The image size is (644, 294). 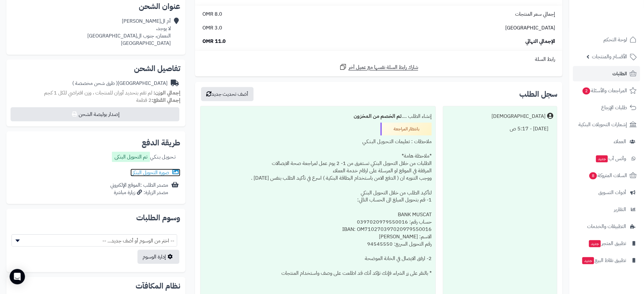 I want to click on span: المراجعات والأسئلة, so click(x=604, y=91).